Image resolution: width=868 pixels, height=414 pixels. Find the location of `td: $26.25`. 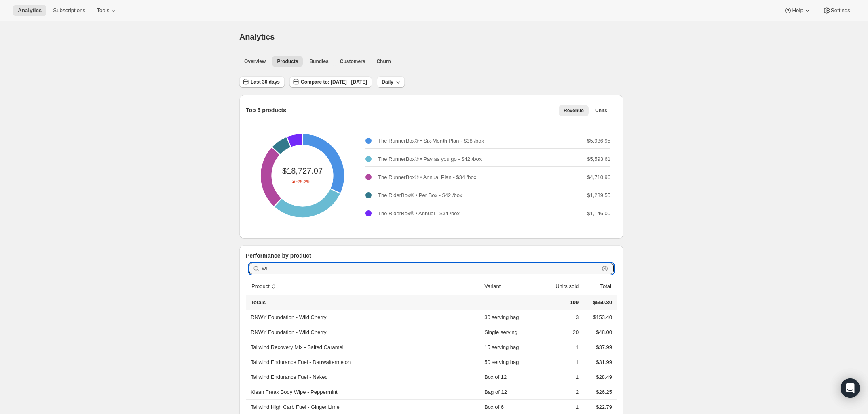

td: $26.25 is located at coordinates (598, 392).